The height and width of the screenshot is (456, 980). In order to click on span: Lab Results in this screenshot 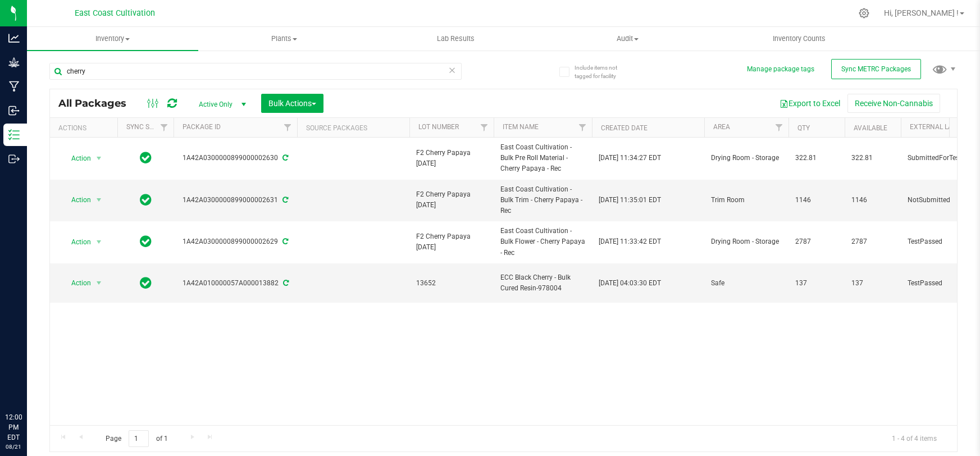, I will do `click(455, 39)`.